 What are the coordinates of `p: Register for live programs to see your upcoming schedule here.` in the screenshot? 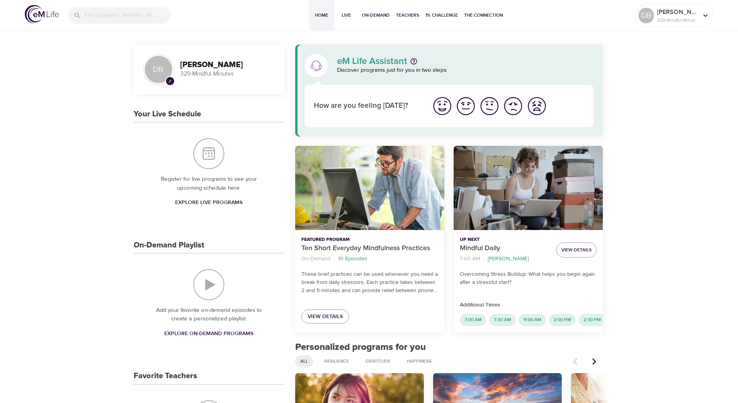 It's located at (209, 183).